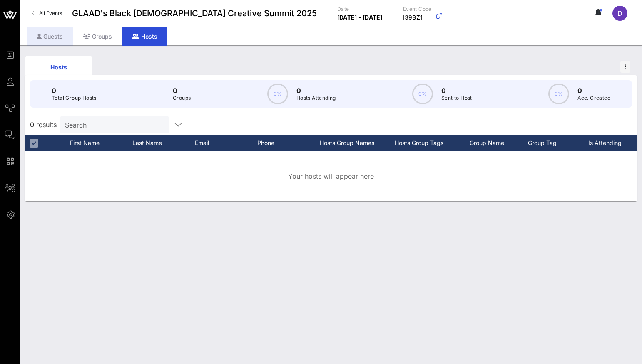 This screenshot has height=364, width=642. Describe the element at coordinates (102, 143) in the screenshot. I see `div: First Name` at that location.